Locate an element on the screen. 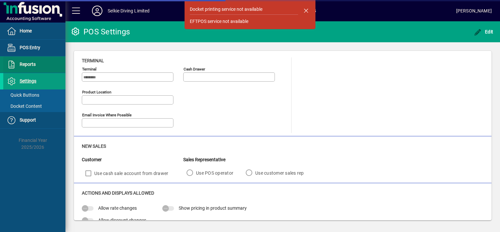  div: Selkie Diving Limited is located at coordinates (129, 11).